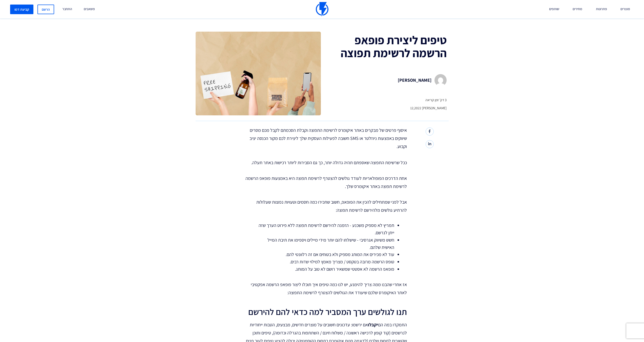 This screenshot has width=644, height=342. Describe the element at coordinates (325, 289) in the screenshot. I see `p: אז אחרי שהבנו ממה צריך להימנע, יש לנו כמה טיפים איך תוכלו ליצור פופאפ הרשמה אפקטיבי לאתר האיקומרס...` at that location.